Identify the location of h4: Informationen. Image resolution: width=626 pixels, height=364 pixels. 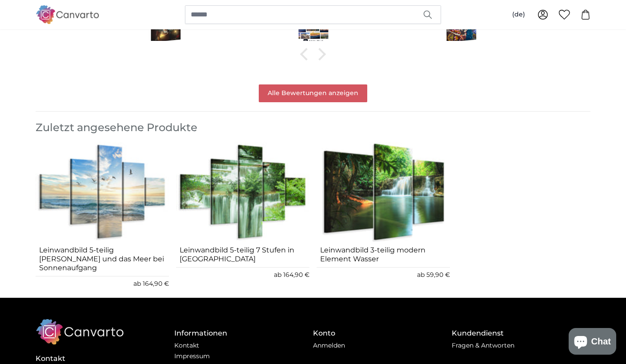
(244, 333).